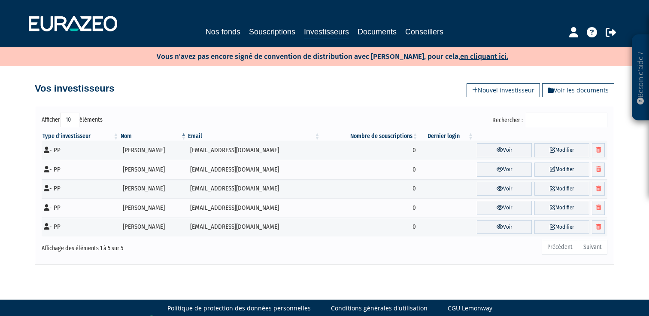 This screenshot has width=649, height=316. What do you see at coordinates (73, 24) in the screenshot?
I see `img: 1732889491-logotype_eurazeo_blanc_rvb.png` at bounding box center [73, 24].